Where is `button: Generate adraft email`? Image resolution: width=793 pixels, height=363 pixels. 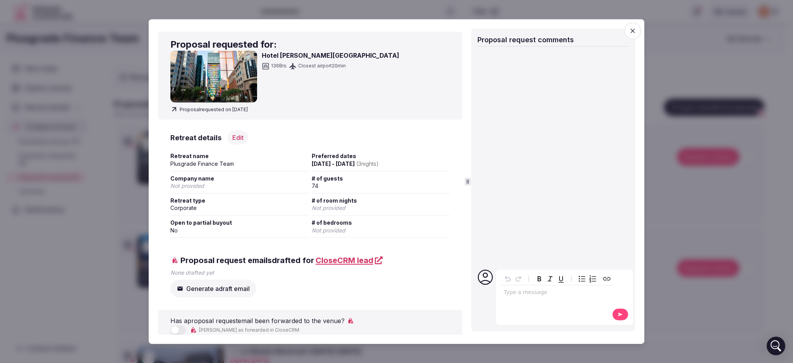 button: Generate adraft email is located at coordinates (213, 288).